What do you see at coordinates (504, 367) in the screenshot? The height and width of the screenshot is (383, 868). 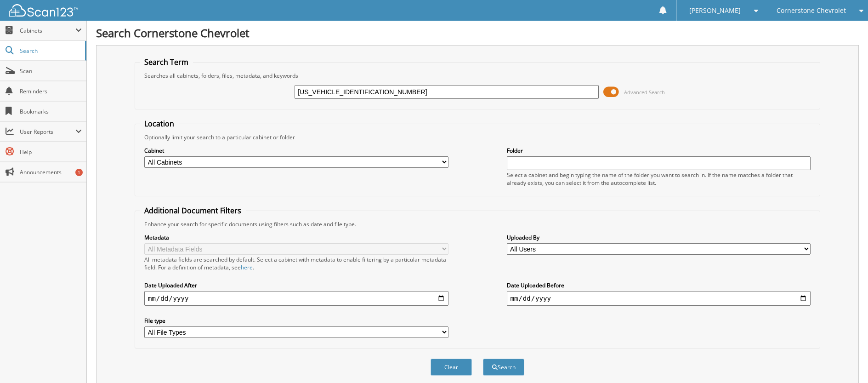 I see `button: Search` at bounding box center [504, 367].